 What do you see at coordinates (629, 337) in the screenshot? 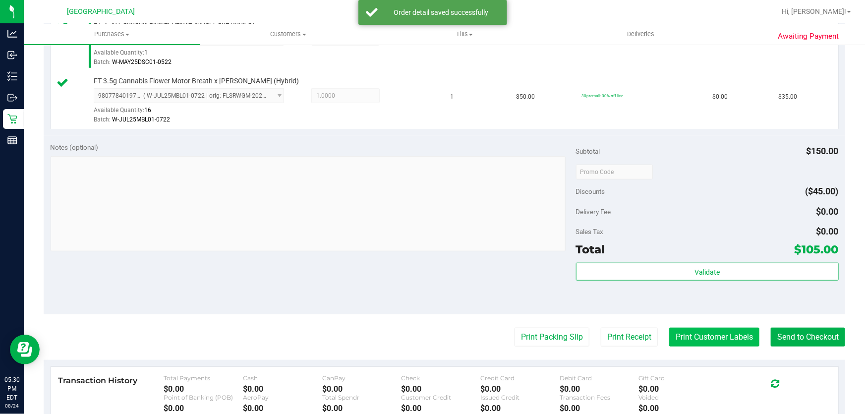
I see `button: Print Receipt` at bounding box center [629, 337].